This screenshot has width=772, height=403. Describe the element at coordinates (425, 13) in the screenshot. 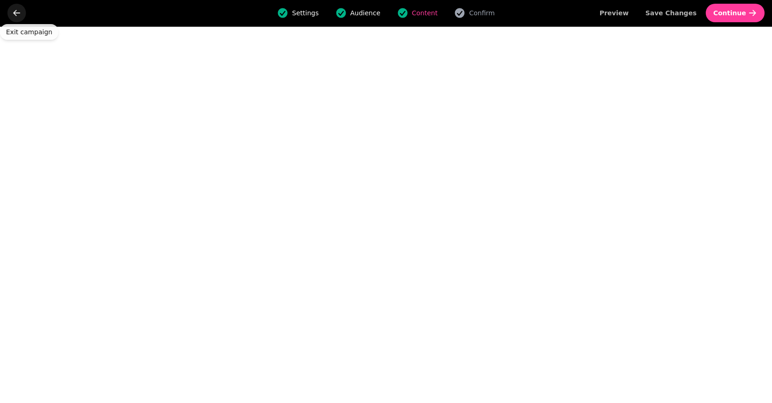

I see `span: Content` at that location.